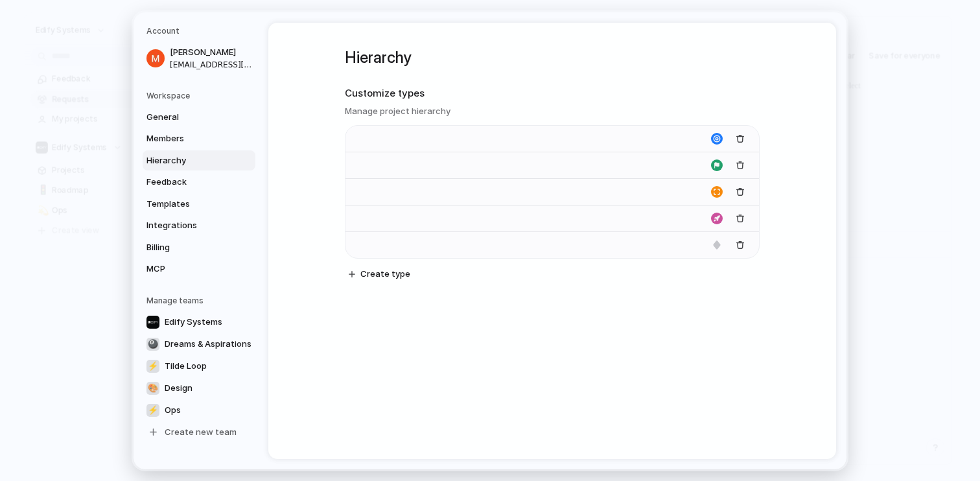 The height and width of the screenshot is (481, 980). What do you see at coordinates (199, 432) in the screenshot?
I see `a: Create new team` at bounding box center [199, 432].